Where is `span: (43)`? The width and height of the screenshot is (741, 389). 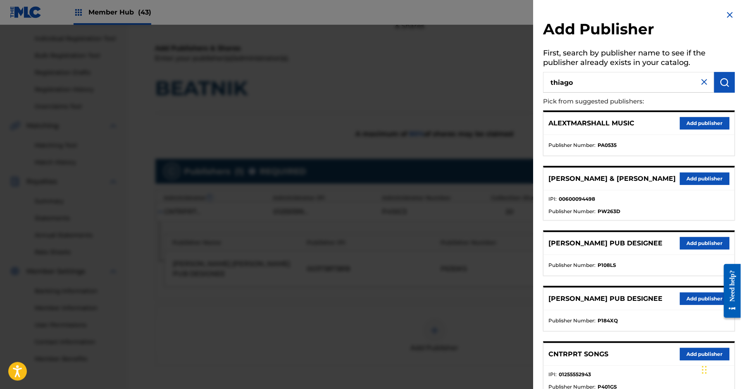 span: (43) is located at coordinates (145, 12).